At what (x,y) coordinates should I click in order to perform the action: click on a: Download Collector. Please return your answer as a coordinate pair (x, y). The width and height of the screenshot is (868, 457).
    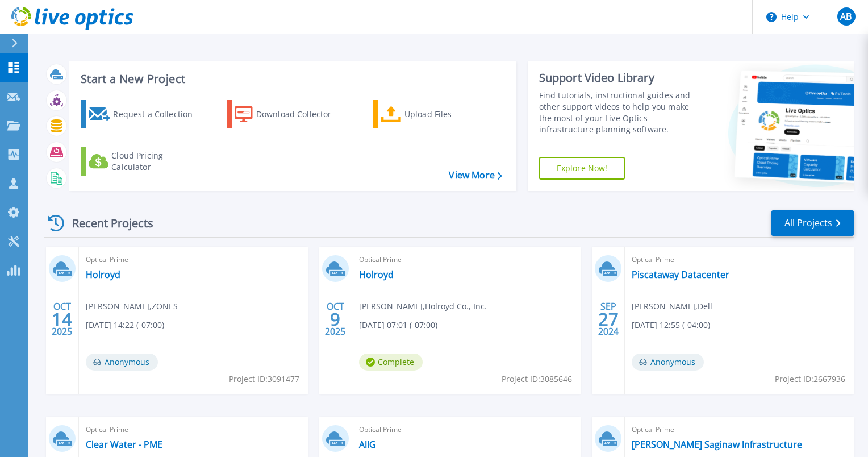
    Looking at the image, I should click on (290, 114).